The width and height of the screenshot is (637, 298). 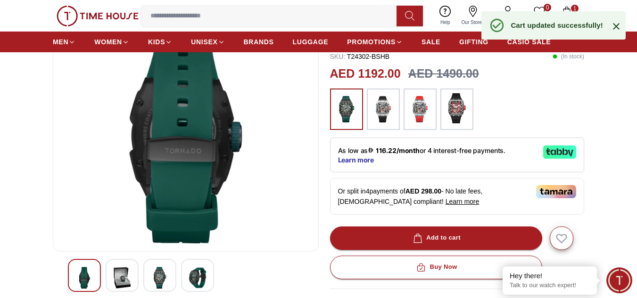 I want to click on button: Buy Now, so click(x=436, y=268).